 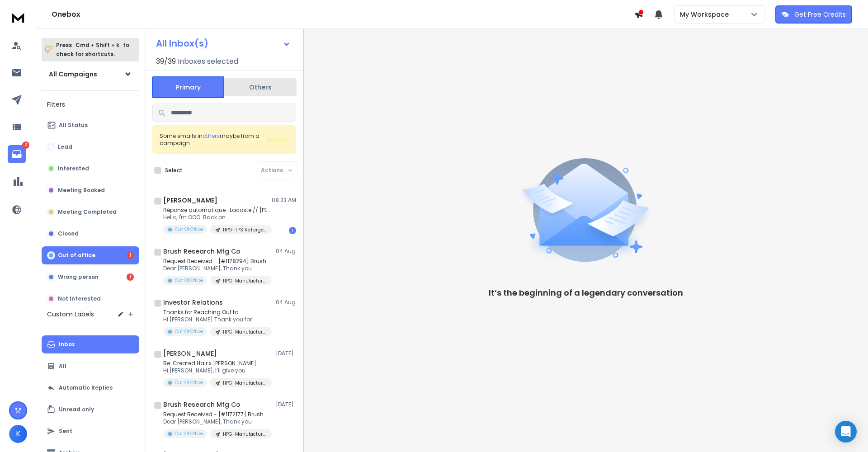 I want to click on button: Sent, so click(x=90, y=431).